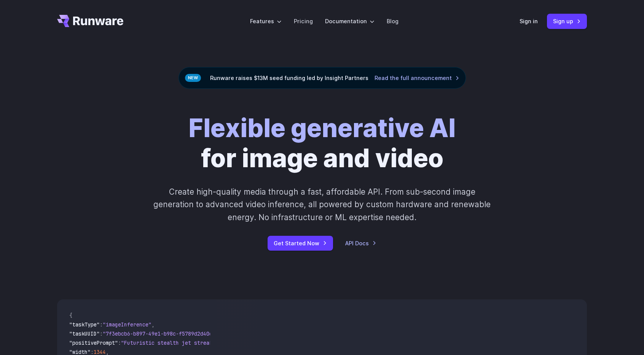  Describe the element at coordinates (322, 143) in the screenshot. I see `h1: for image and video` at that location.